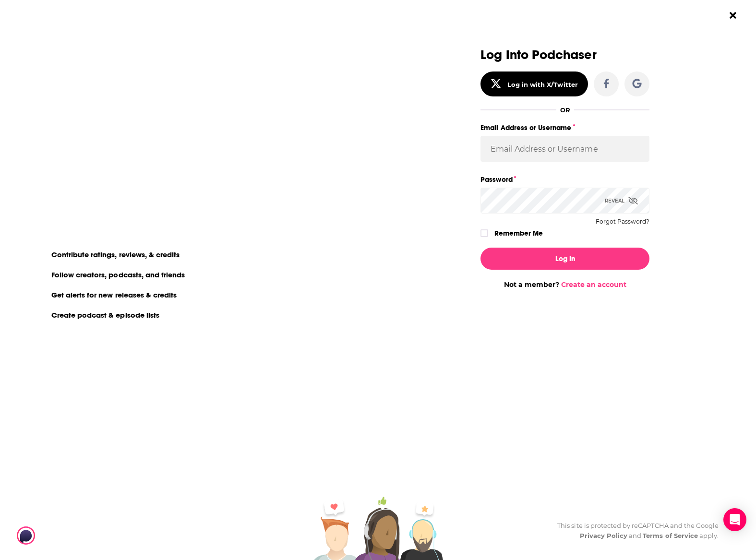 This screenshot has width=756, height=560. Describe the element at coordinates (142, 236) in the screenshot. I see `li: On Podchaser you can:` at that location.